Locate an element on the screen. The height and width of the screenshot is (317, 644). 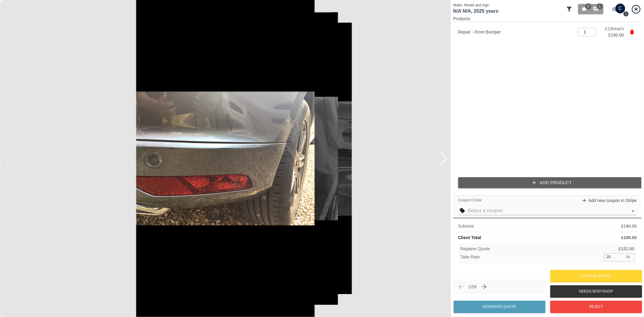
button: Next claim is located at coordinates (484, 287).